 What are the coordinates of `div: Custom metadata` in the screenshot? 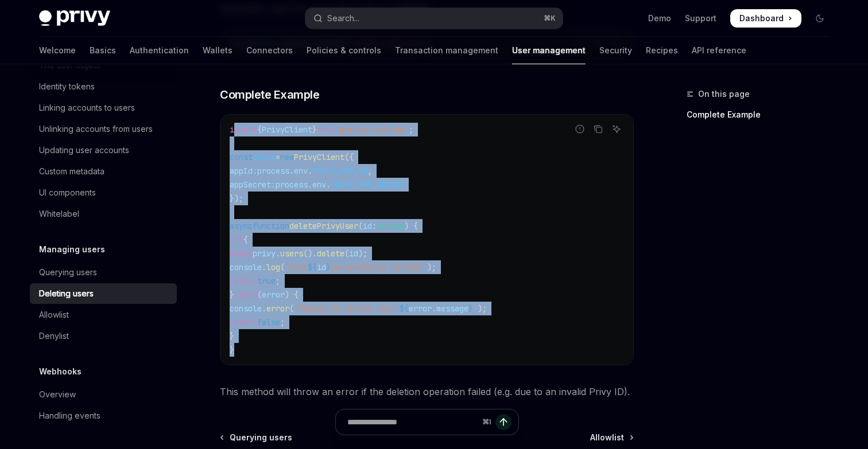 It's located at (72, 171).